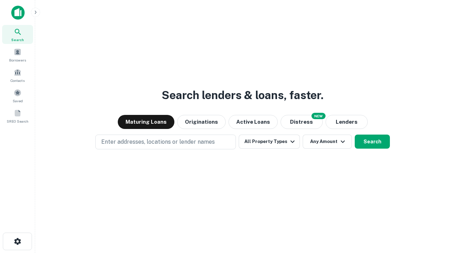 The width and height of the screenshot is (450, 253). Describe the element at coordinates (18, 96) in the screenshot. I see `a: Saved` at that location.